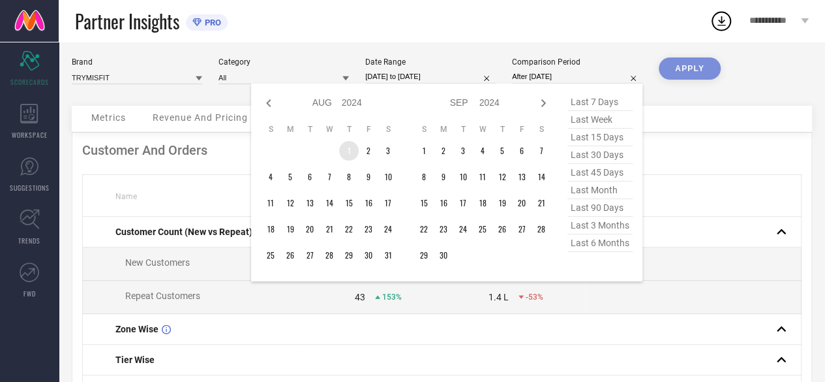  Describe the element at coordinates (269, 103) in the screenshot. I see `div: Previous month` at that location.